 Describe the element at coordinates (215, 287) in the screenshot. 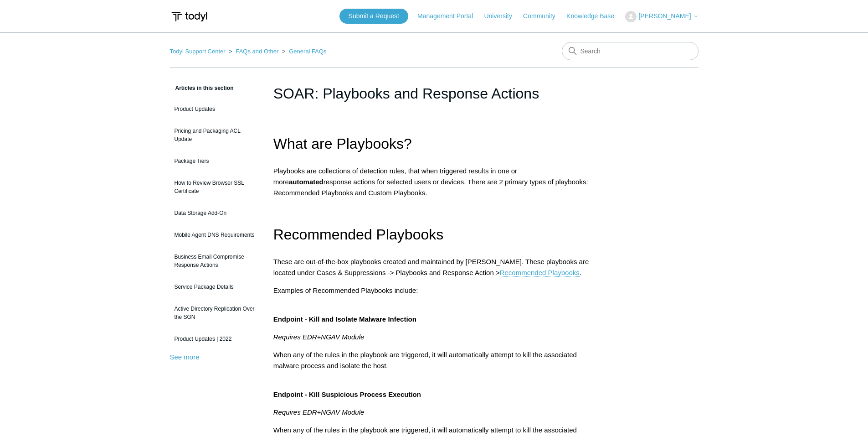

I see `a: Service Package Details` at that location.